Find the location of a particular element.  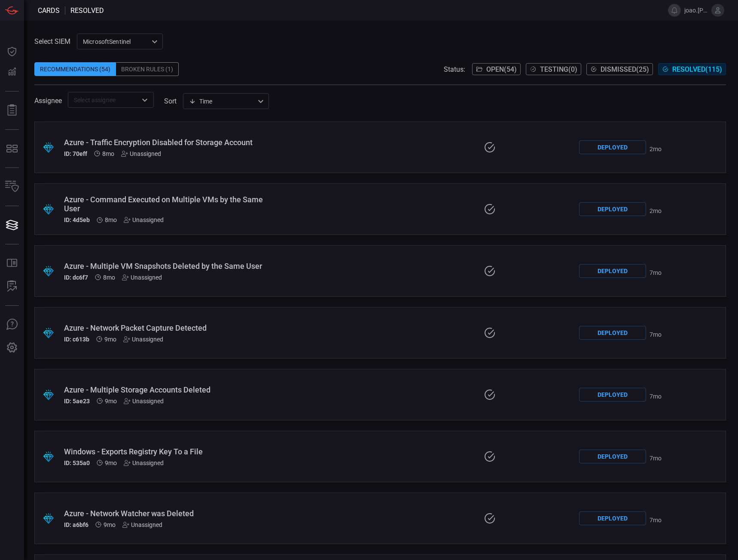

div: Azure - Traffic Encryption Disabled for Storage Account is located at coordinates (171, 142).